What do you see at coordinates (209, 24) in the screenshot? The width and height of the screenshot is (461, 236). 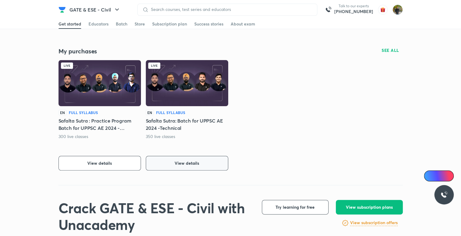 I see `div: Success stories` at bounding box center [209, 24].